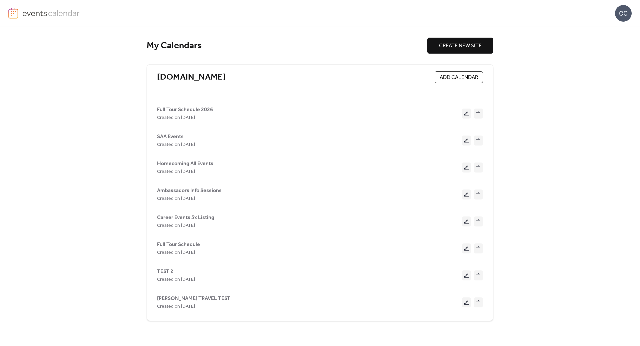  What do you see at coordinates (165, 272) in the screenshot?
I see `a: TEST 2` at bounding box center [165, 272].